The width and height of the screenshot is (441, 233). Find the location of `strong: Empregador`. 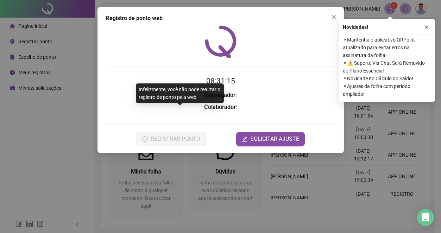

strong: Empregador is located at coordinates (220, 95).